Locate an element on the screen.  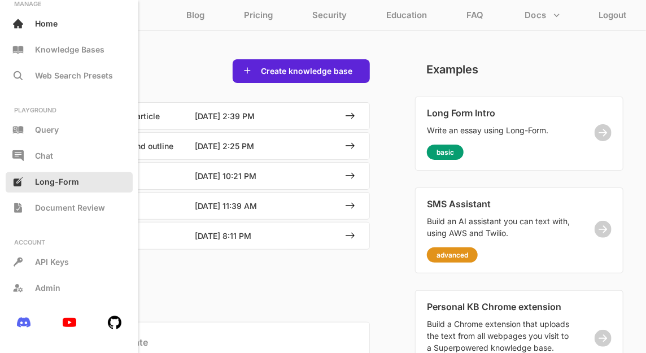
p: Blog is located at coordinates (196, 18).